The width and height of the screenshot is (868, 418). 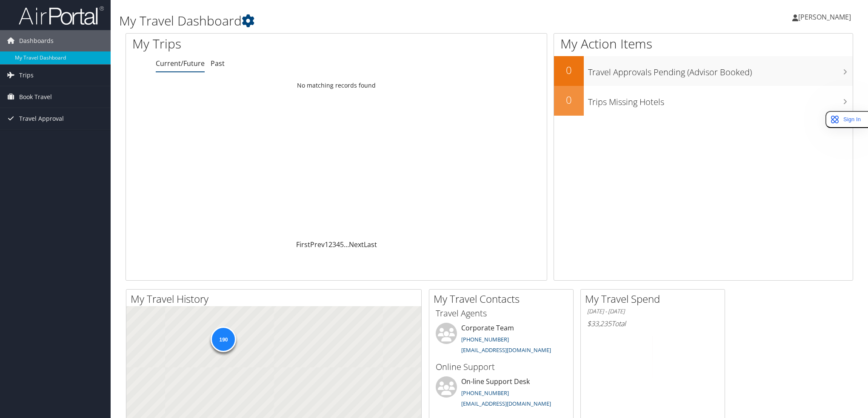 What do you see at coordinates (36, 41) in the screenshot?
I see `span: Dashboards` at bounding box center [36, 41].